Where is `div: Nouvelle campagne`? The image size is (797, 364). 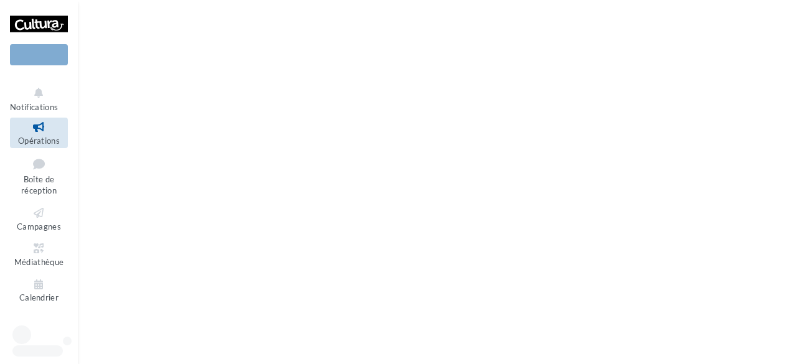 div: Nouvelle campagne is located at coordinates (39, 55).